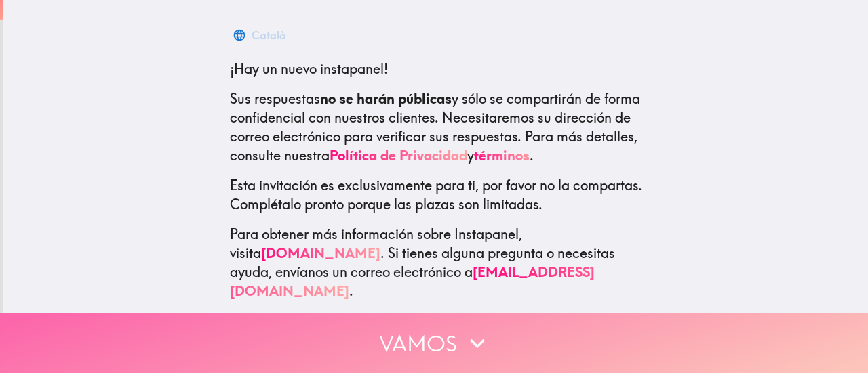  What do you see at coordinates (269, 35) in the screenshot?
I see `div: Català` at bounding box center [269, 35].